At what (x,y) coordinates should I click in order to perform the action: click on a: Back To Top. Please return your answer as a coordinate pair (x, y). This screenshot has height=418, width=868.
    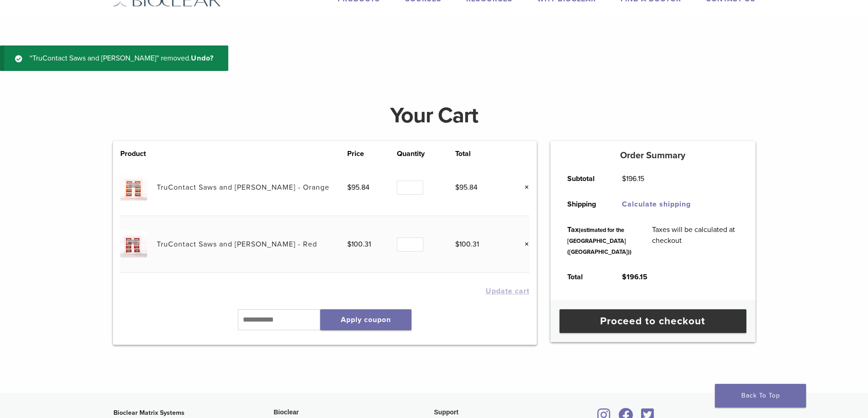
    Looking at the image, I should click on (760, 396).